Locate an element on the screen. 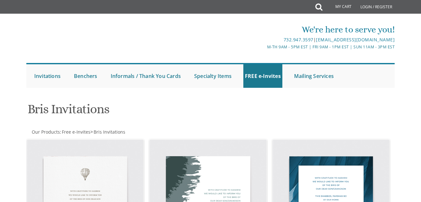 The height and width of the screenshot is (202, 421). a: Informals / Thank You Cards is located at coordinates (146, 76).